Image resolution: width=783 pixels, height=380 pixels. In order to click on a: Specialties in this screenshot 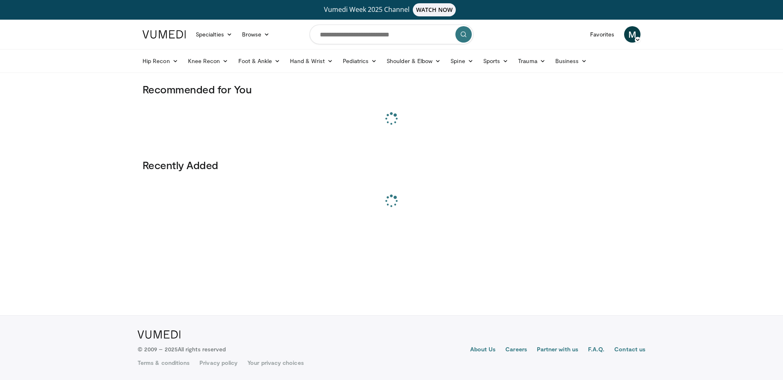, I will do `click(214, 34)`.